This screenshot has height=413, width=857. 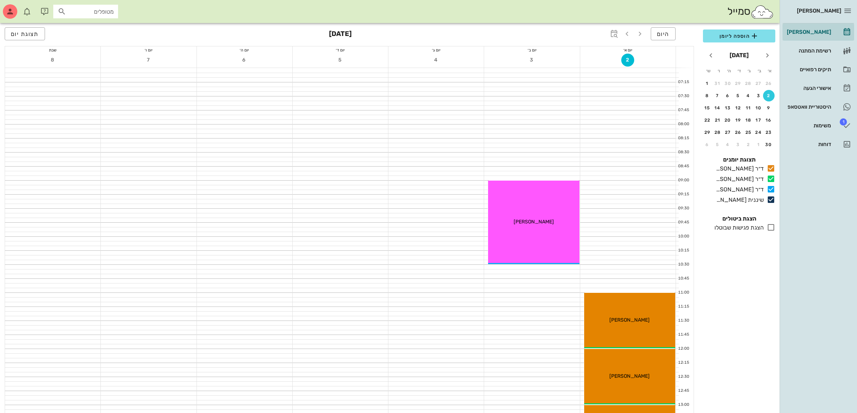 I want to click on span: הוספה ליומן, so click(x=739, y=36).